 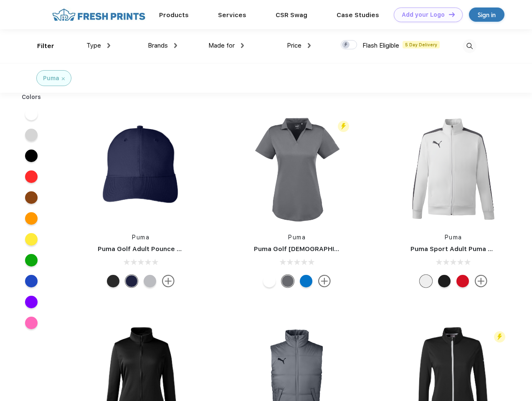 I want to click on a: Services, so click(x=232, y=15).